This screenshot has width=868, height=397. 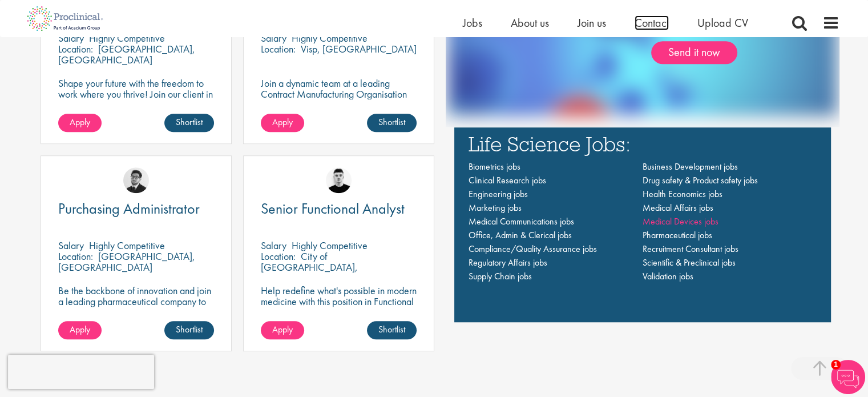 I want to click on span: Senior Functional Analyst, so click(x=332, y=208).